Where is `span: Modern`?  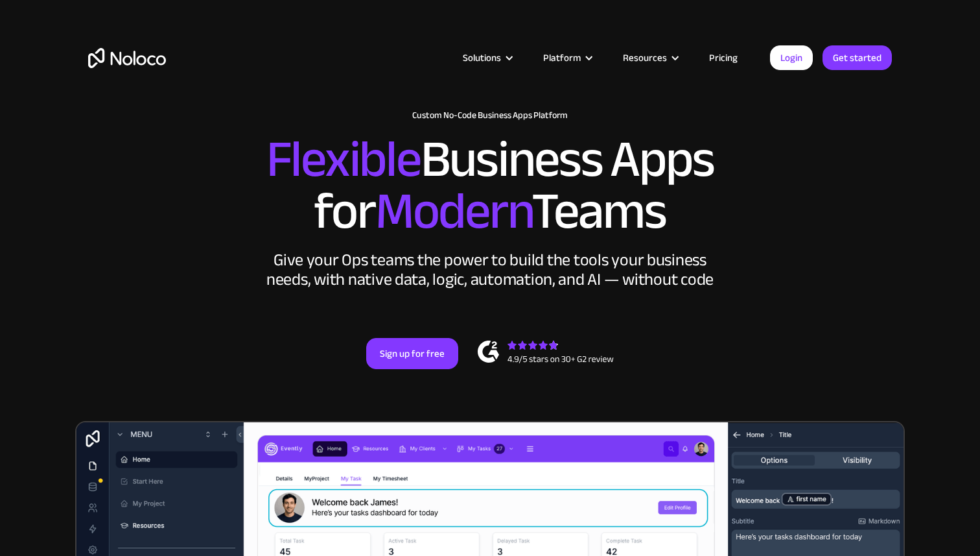 span: Modern is located at coordinates (453, 211).